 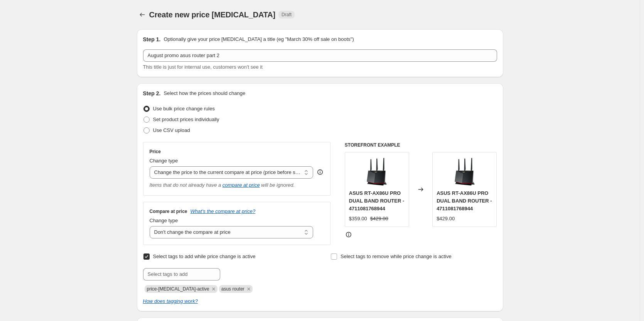 What do you see at coordinates (143, 15) in the screenshot?
I see `button: Price change jobs` at bounding box center [143, 15].